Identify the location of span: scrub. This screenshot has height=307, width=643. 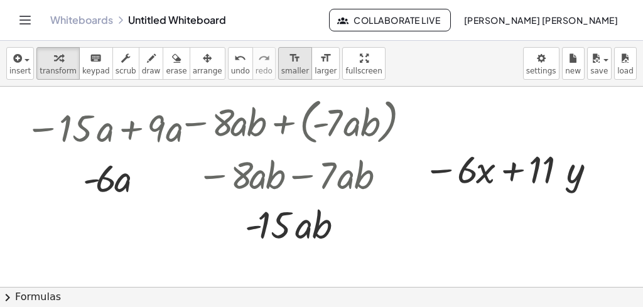
(126, 71).